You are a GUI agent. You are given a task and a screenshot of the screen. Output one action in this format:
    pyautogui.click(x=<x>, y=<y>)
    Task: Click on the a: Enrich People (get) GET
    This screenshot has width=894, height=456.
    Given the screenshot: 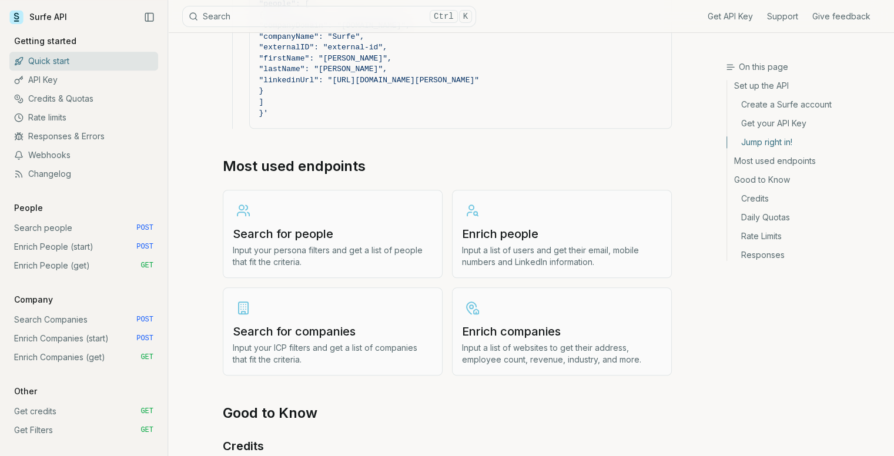 What is the action you would take?
    pyautogui.click(x=83, y=266)
    